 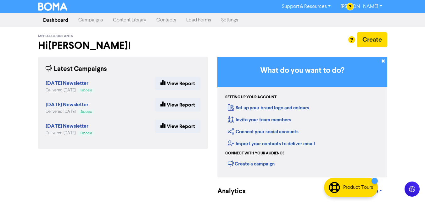 I want to click on h3: What do you want to do?, so click(x=302, y=71).